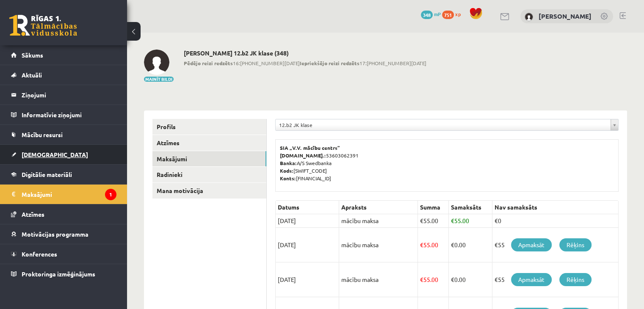 This screenshot has width=644, height=309. I want to click on td: €0, so click(556, 221).